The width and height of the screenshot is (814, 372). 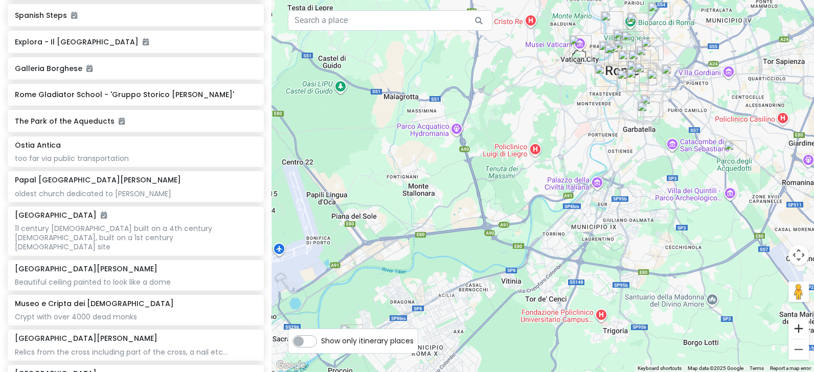 I want to click on div: Vatican City, so click(x=580, y=47).